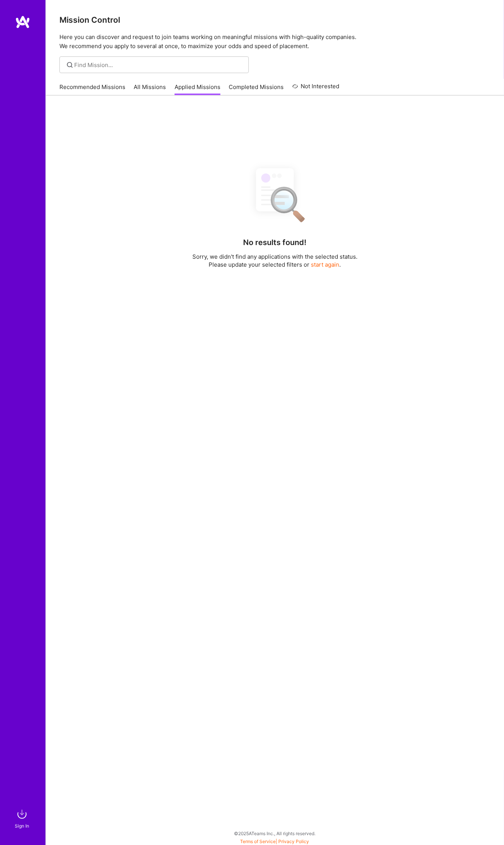  What do you see at coordinates (197, 89) in the screenshot?
I see `a: Applied Missions` at bounding box center [197, 89].